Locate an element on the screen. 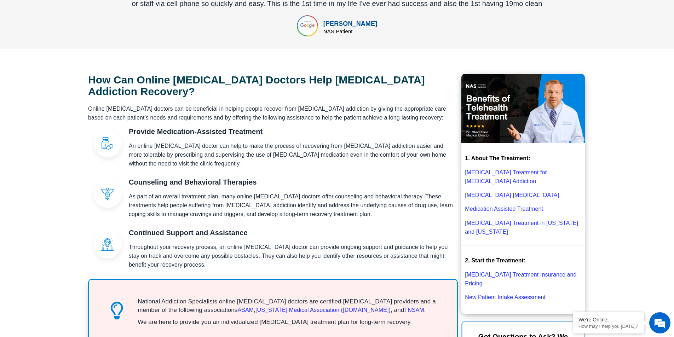  h3: Provide Medication-Assisted Treatment is located at coordinates (293, 132).